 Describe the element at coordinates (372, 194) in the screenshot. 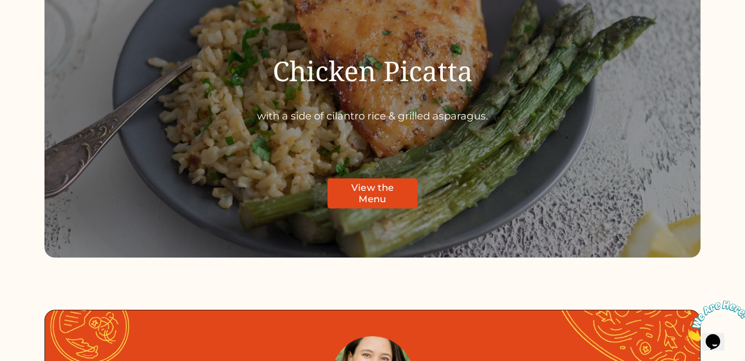

I see `a: View the Menu` at that location.